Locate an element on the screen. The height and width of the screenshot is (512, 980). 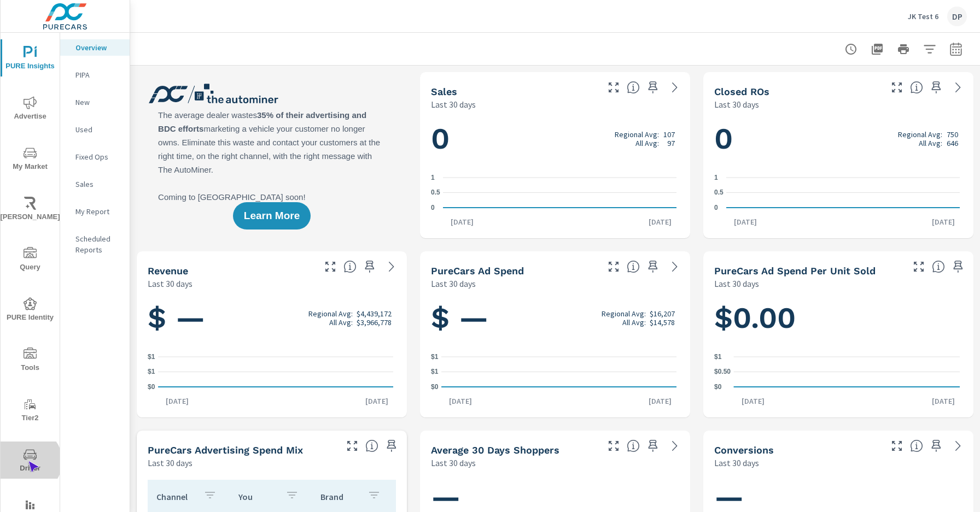
p: New is located at coordinates (98, 102).